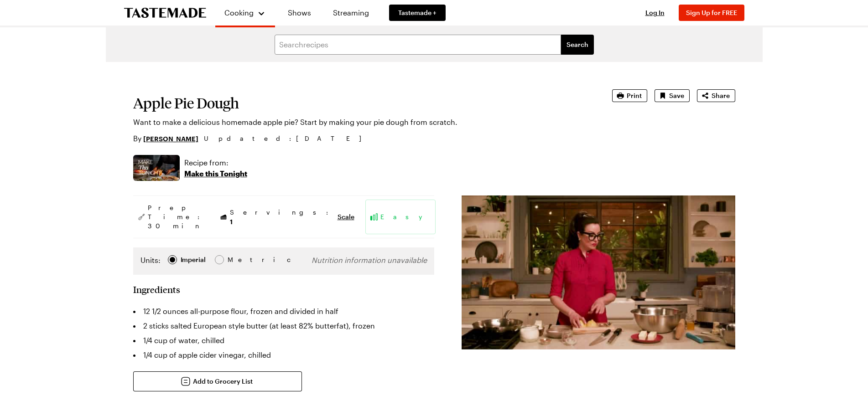  I want to click on a: Recipe from:Make this Tonight, so click(216, 169).